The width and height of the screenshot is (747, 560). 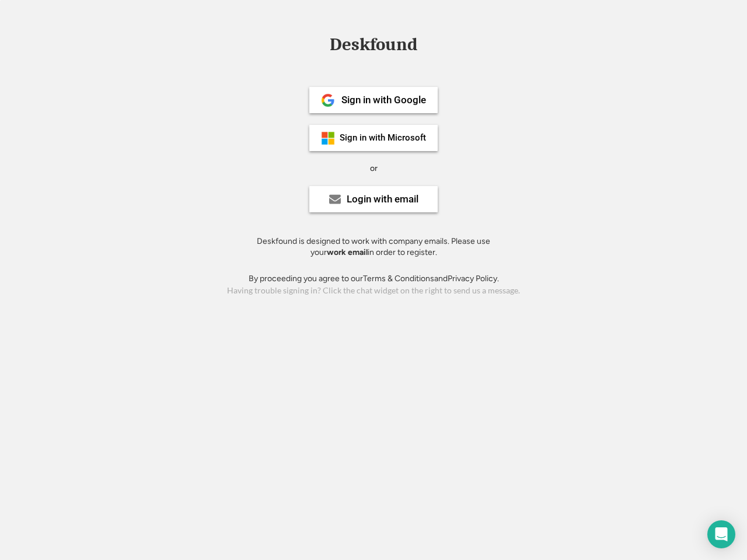 What do you see at coordinates (383, 199) in the screenshot?
I see `div: Login with email` at bounding box center [383, 199].